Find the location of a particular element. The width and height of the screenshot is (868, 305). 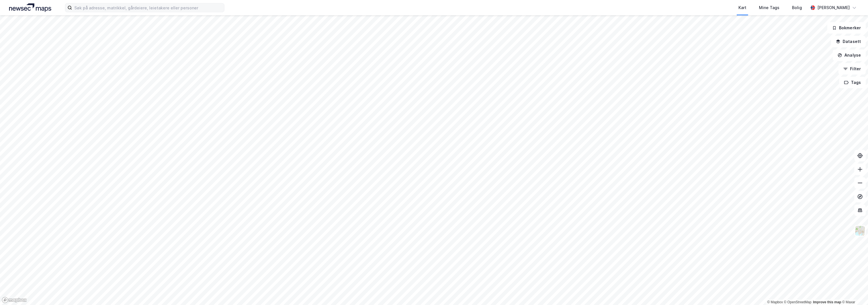

div: Mine Tags is located at coordinates (769, 8).